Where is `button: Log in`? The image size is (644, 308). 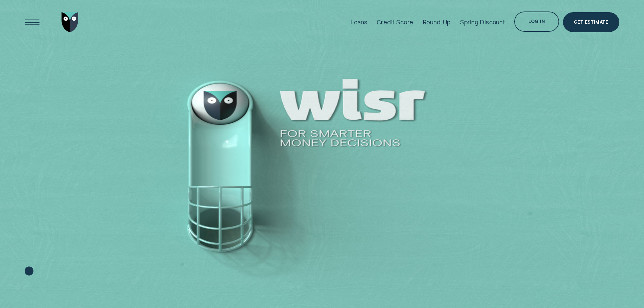 button: Log in is located at coordinates (537, 22).